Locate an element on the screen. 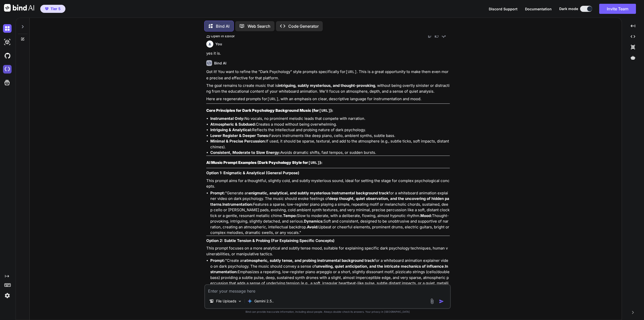 The width and height of the screenshot is (644, 320). strong: Instrumentation: is located at coordinates (238, 204).